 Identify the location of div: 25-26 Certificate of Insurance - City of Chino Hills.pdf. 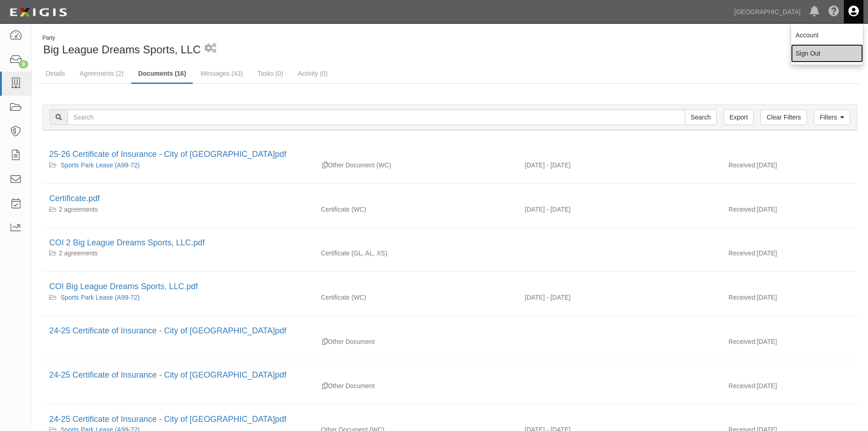
(449, 154).